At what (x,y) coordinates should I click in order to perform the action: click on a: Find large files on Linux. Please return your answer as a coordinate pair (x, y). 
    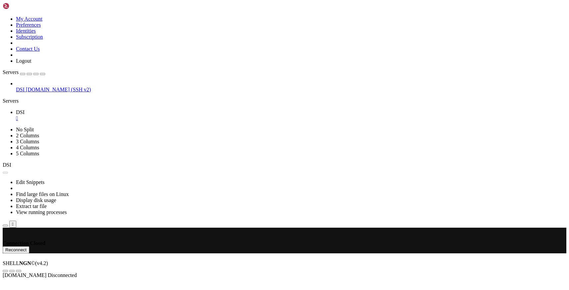
    Looking at the image, I should click on (42, 194).